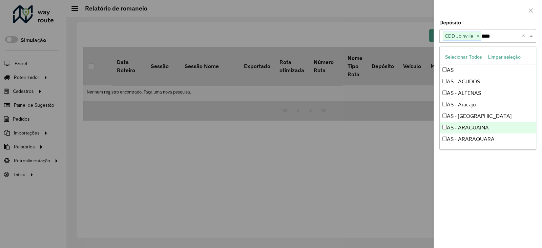  I want to click on div: AS - ALFENAS, so click(488, 93).